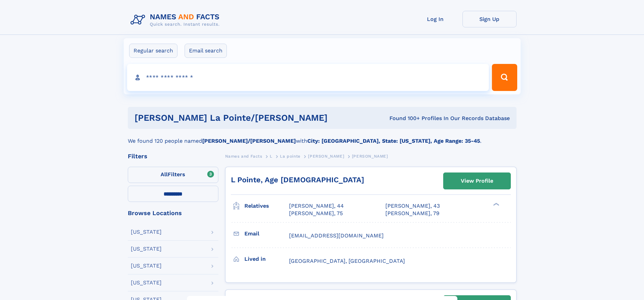  Describe the element at coordinates (290, 155) in the screenshot. I see `a: La pointe` at that location.